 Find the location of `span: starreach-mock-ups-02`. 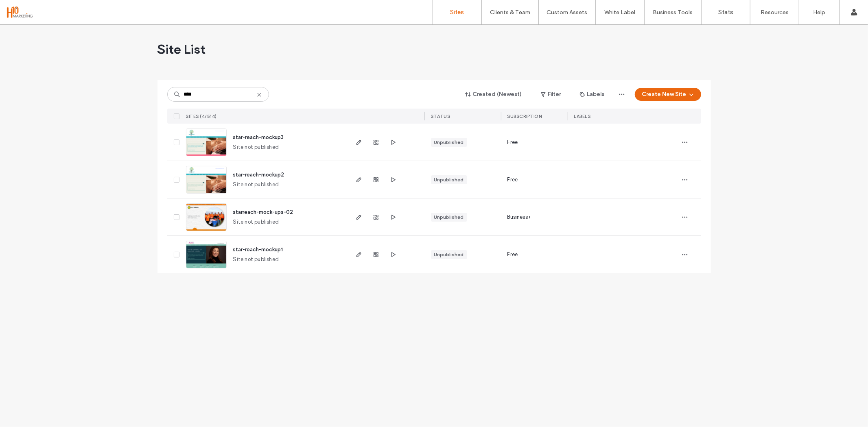

span: starreach-mock-ups-02 is located at coordinates (263, 212).